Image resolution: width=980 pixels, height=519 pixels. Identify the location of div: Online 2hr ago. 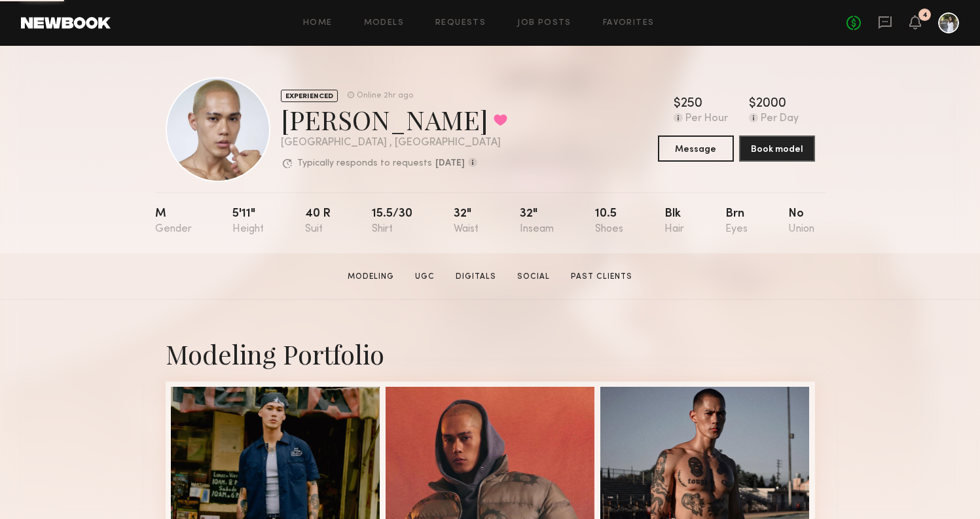
(385, 96).